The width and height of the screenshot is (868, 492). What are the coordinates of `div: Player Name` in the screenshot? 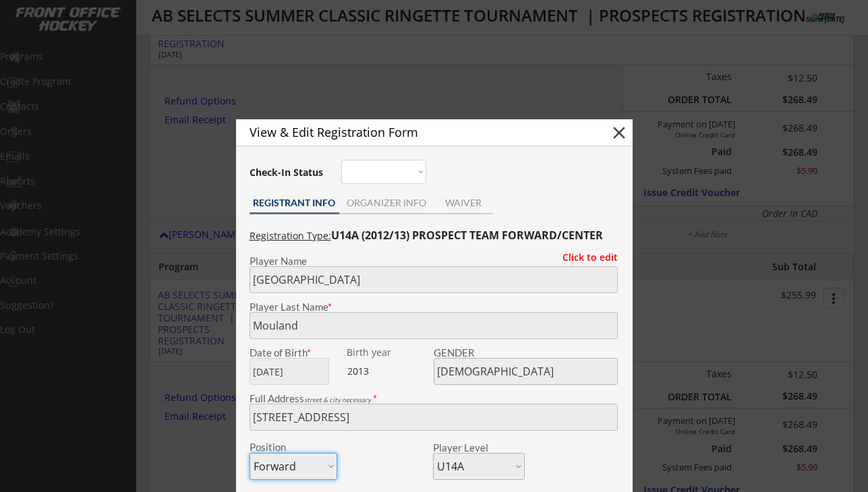 It's located at (434, 261).